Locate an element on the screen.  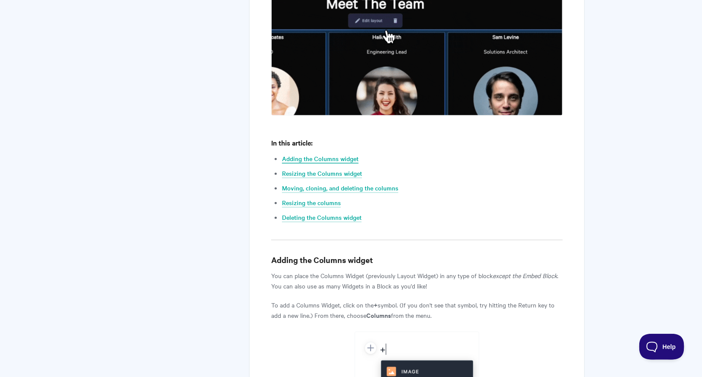
a: Moving, cloning, and deleting the columns is located at coordinates (340, 188).